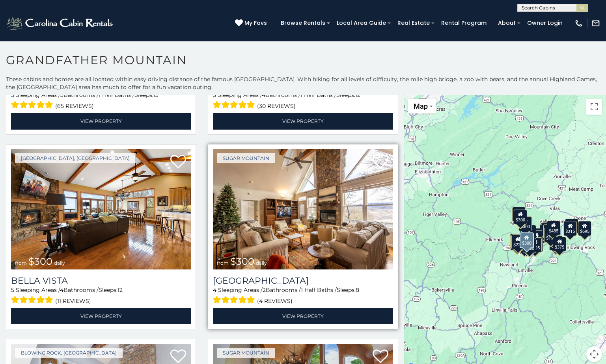 This screenshot has width=606, height=364. I want to click on img: mail-regular-white.png, so click(596, 23).